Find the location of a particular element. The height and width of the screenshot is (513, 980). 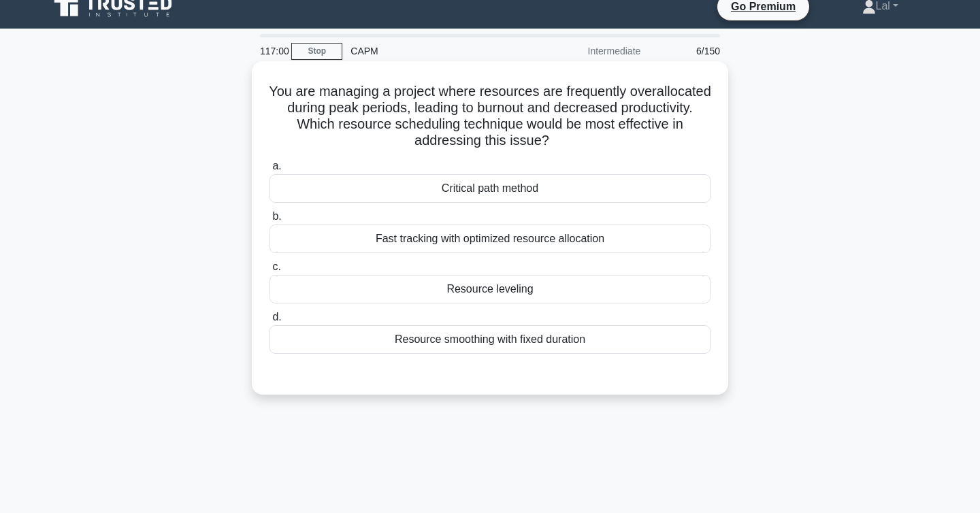

span: b. is located at coordinates (276, 216).